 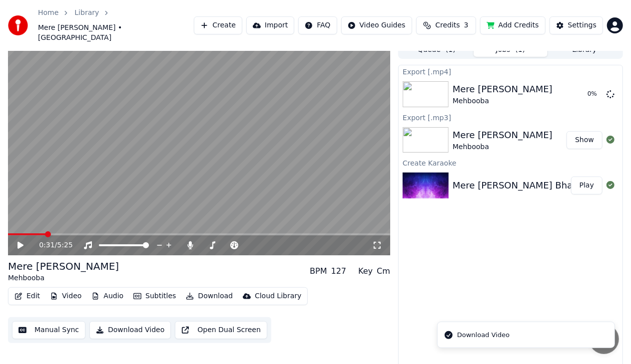 I want to click on button: Play, so click(x=586, y=186).